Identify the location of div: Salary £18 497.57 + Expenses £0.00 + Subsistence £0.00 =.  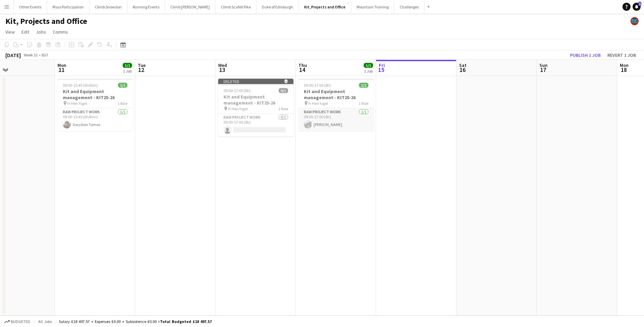
(135, 321).